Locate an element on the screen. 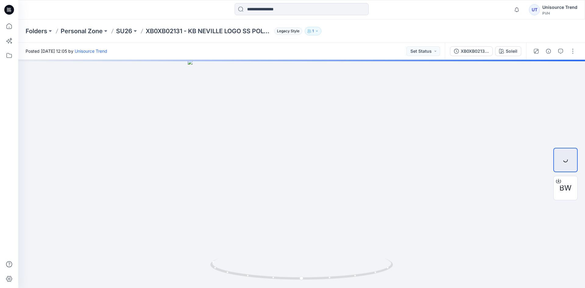 Image resolution: width=585 pixels, height=288 pixels. button: Legacy Style is located at coordinates (287, 31).